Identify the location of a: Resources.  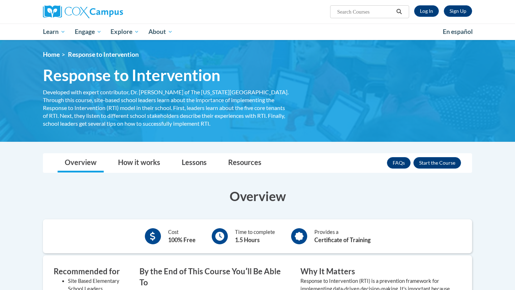
(245, 163).